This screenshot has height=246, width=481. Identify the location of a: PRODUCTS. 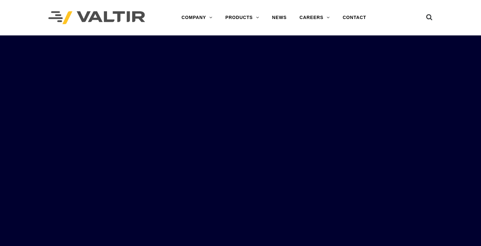
(242, 18).